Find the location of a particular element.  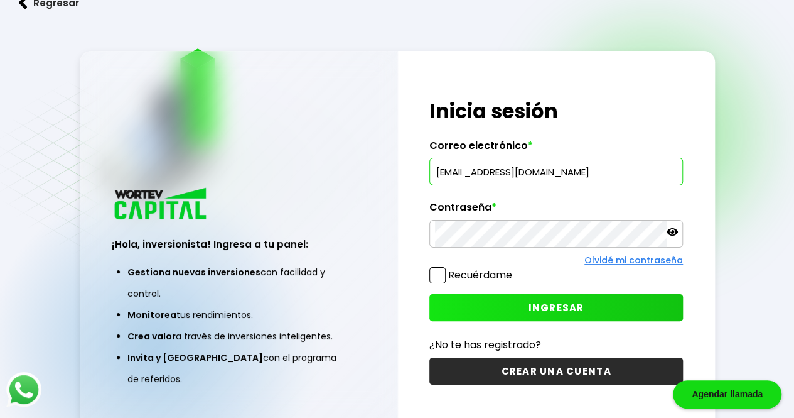

p: ¿No te has registrado? is located at coordinates (556, 344).